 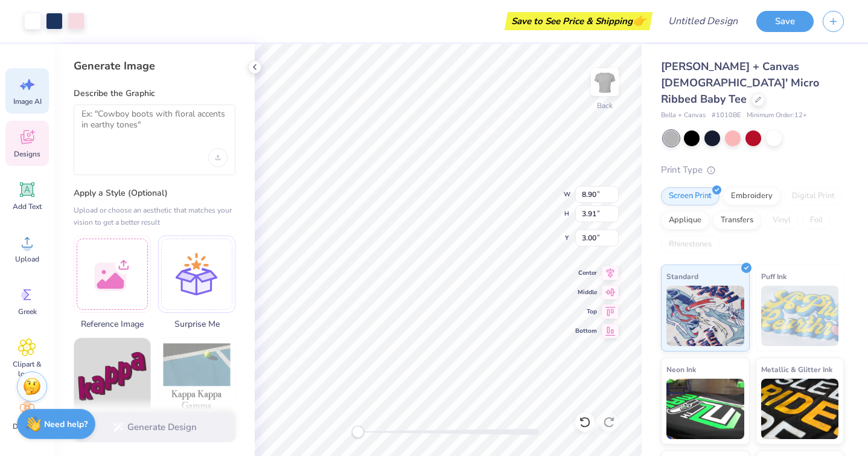 What do you see at coordinates (605, 105) in the screenshot?
I see `div: Back` at bounding box center [605, 105].